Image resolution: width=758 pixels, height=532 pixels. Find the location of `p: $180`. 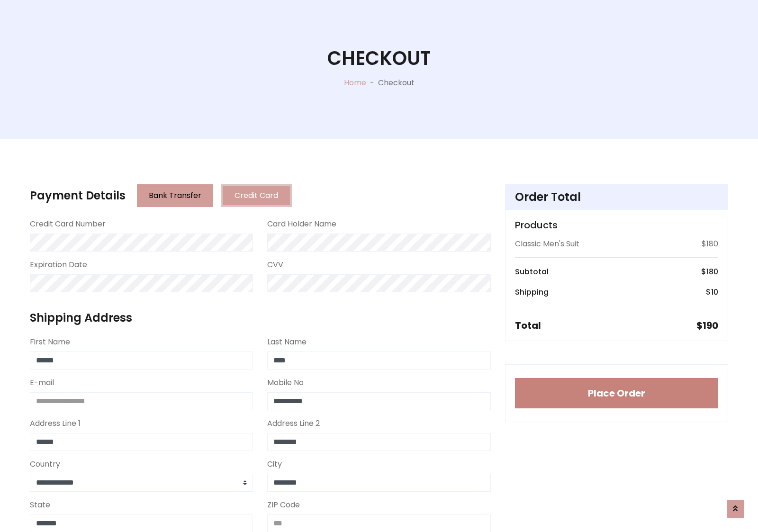

p: $180 is located at coordinates (710, 244).